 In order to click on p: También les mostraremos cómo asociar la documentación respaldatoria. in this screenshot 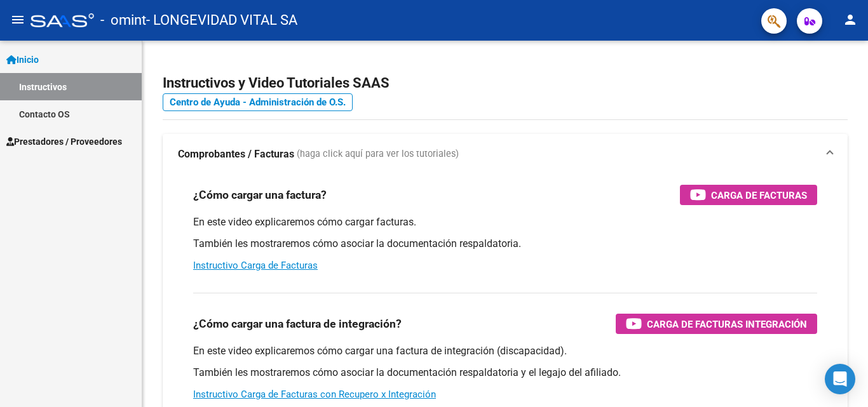, I will do `click(505, 244)`.